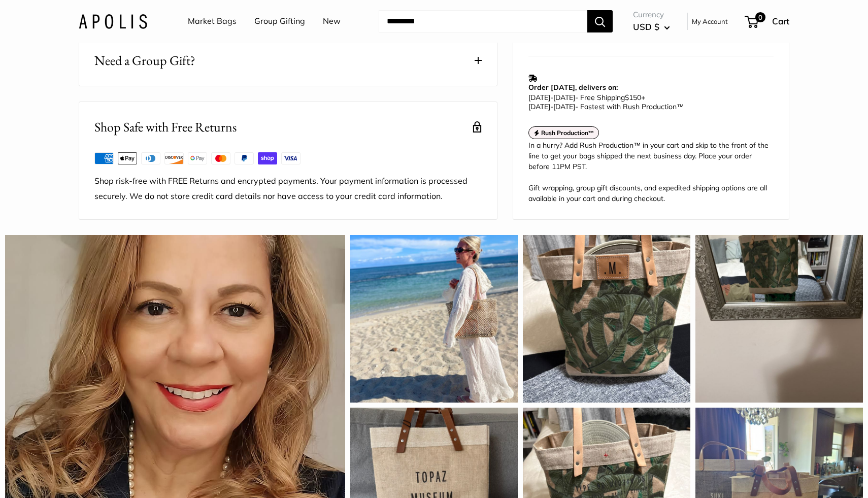 This screenshot has width=868, height=498. I want to click on input: Search..., so click(482, 21).